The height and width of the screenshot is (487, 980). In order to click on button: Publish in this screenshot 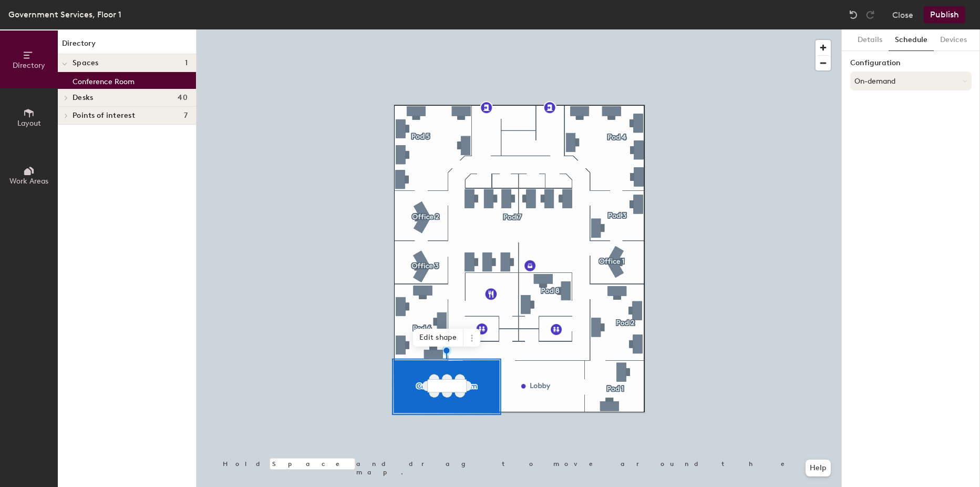, I will do `click(944, 15)`.